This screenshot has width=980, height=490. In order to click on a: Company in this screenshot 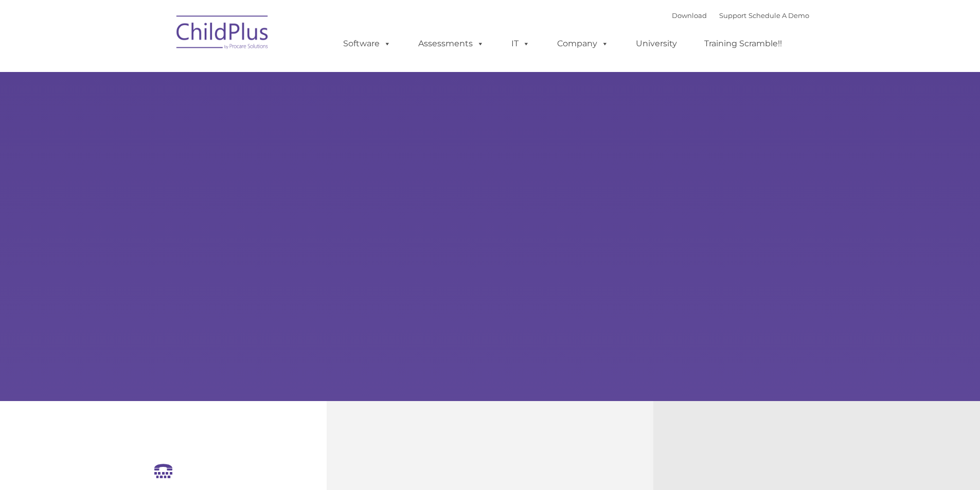, I will do `click(583, 44)`.